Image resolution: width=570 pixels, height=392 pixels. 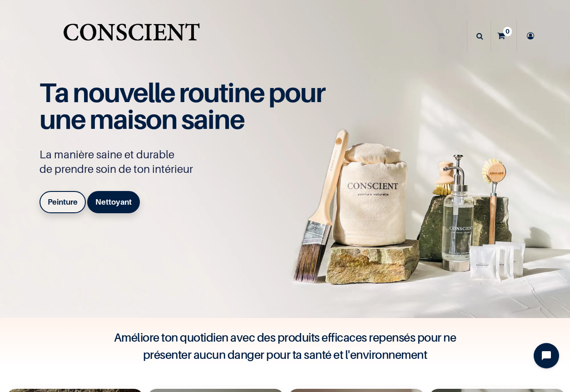 I want to click on a: Logo of Conscient, so click(x=131, y=36).